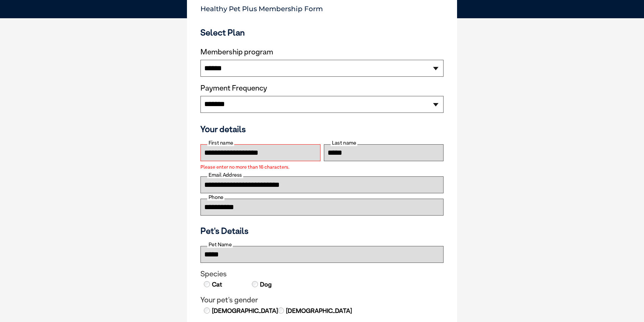 The image size is (644, 322). I want to click on h3: Your details, so click(322, 129).